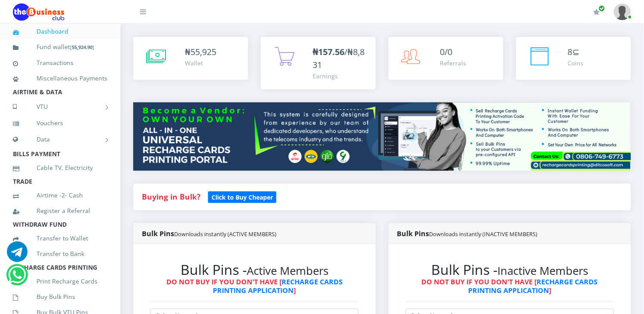 The width and height of the screenshot is (644, 314). I want to click on a: Dashboard, so click(60, 32).